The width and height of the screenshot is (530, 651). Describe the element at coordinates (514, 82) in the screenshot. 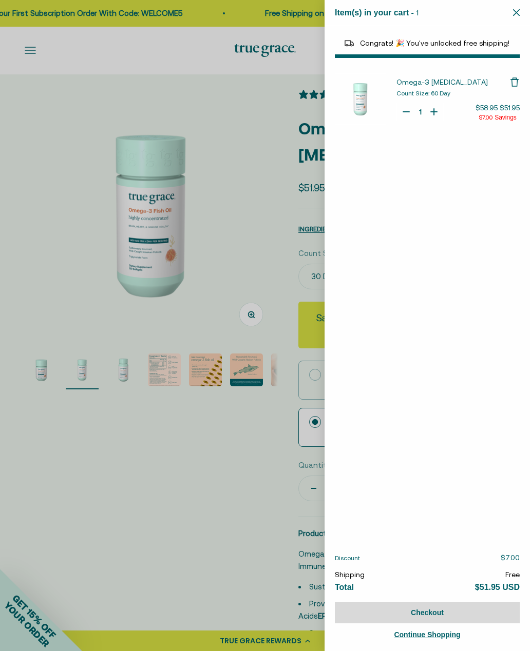

I see `button: Remove Omega-3 Fish Oil` at that location.